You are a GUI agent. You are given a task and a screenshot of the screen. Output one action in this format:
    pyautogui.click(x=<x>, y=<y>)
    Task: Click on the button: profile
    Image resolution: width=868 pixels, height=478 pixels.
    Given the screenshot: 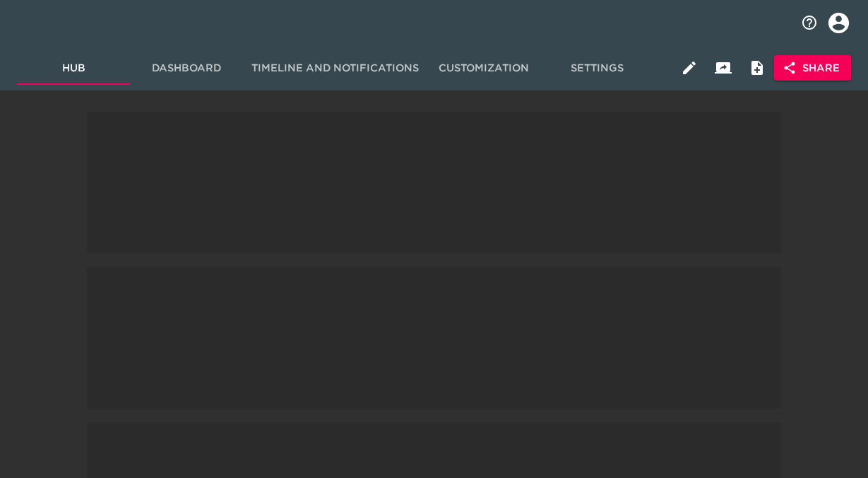 What is the action you would take?
    pyautogui.click(x=838, y=22)
    